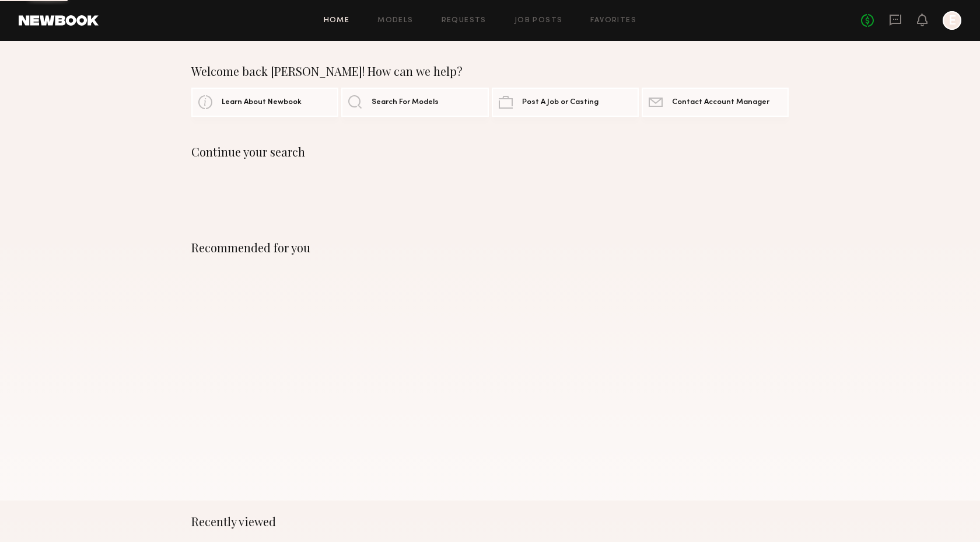 This screenshot has width=980, height=542. I want to click on a: Search For Models, so click(415, 102).